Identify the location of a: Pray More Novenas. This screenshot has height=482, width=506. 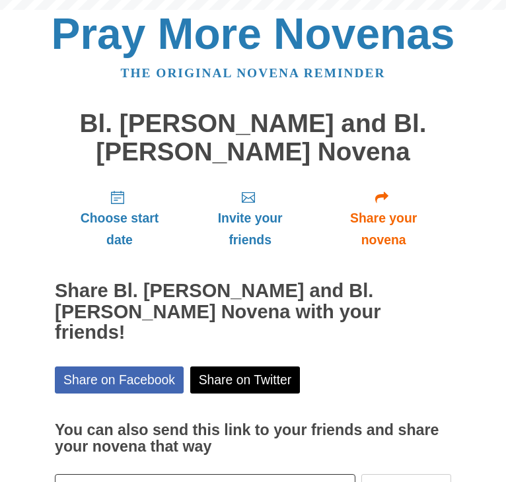
(253, 34).